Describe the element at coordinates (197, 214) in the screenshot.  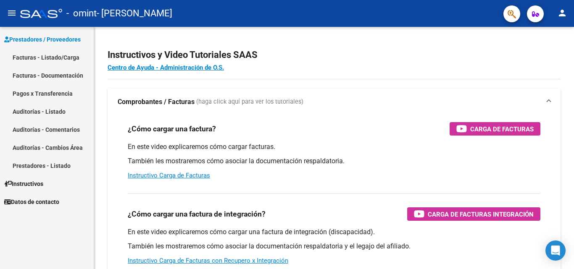
I see `h3: ¿Cómo cargar una factura de integración?` at that location.